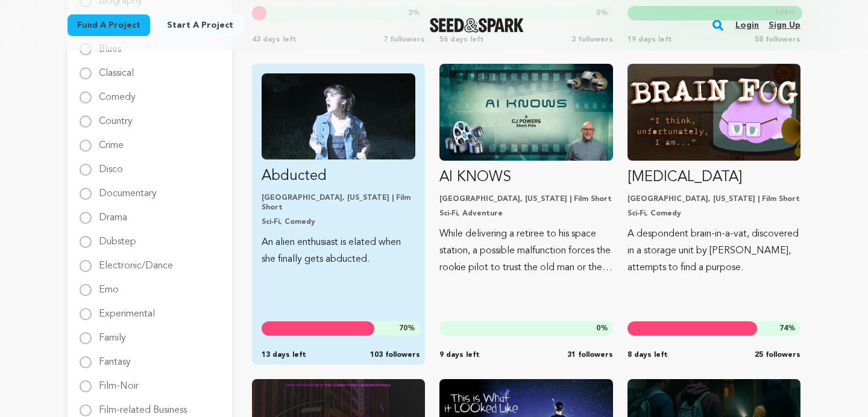 This screenshot has height=417, width=868. I want to click on label: Film-related Business, so click(142, 406).